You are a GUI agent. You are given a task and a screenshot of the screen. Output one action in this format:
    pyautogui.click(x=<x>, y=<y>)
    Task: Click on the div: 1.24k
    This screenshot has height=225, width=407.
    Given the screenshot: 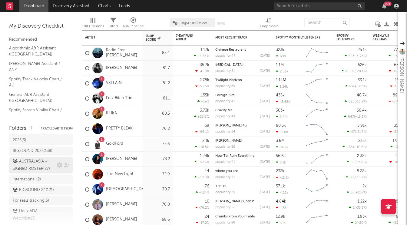 What is the action you would take?
    pyautogui.click(x=204, y=156)
    